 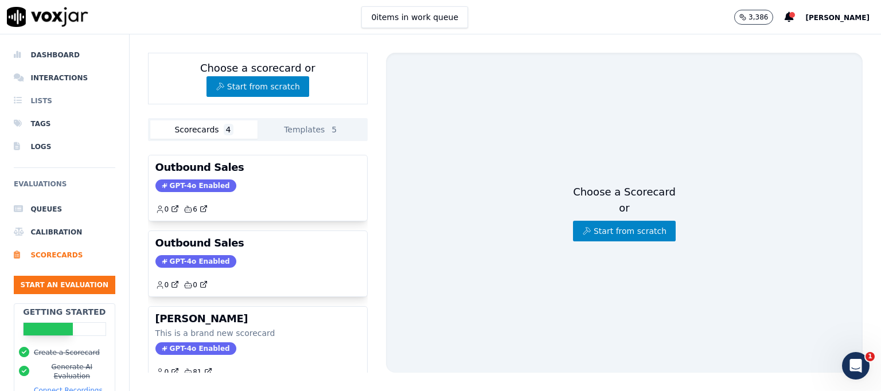 What do you see at coordinates (204, 130) in the screenshot?
I see `button: Scorecards` at bounding box center [204, 130].